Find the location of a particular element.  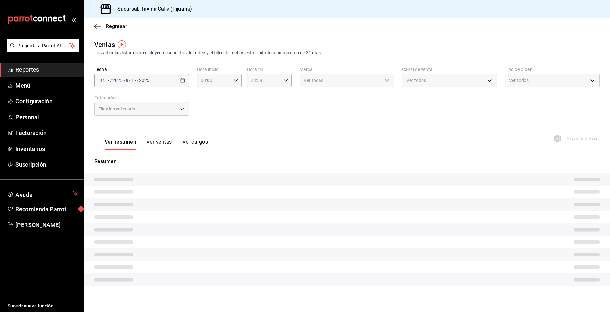

img: Tooltip marker is located at coordinates (122, 44).